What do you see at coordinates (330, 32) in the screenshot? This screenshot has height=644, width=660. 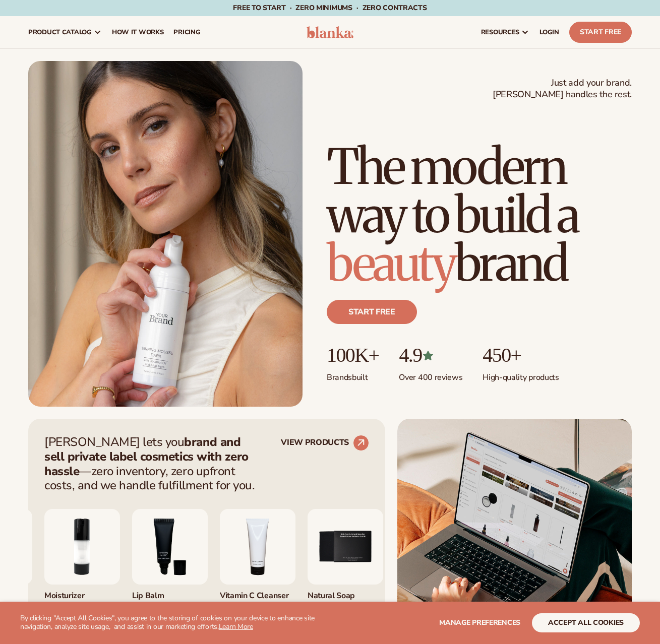 I see `a: logo` at bounding box center [330, 32].